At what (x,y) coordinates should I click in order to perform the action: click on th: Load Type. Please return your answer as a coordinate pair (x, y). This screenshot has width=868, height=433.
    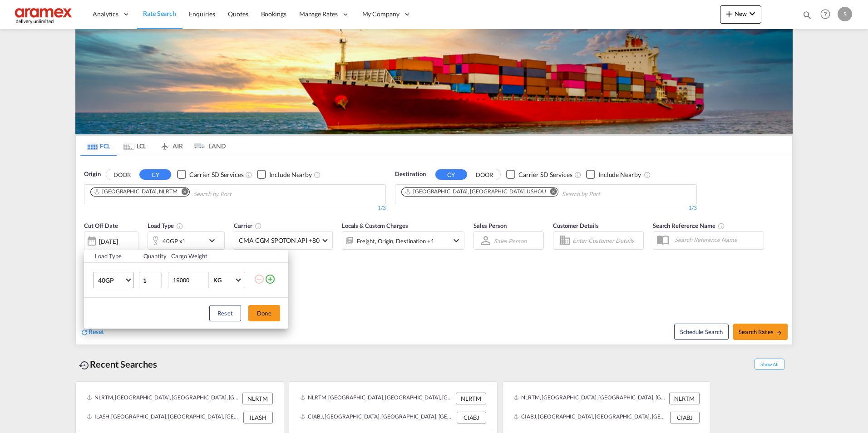
    Looking at the image, I should click on (111, 256).